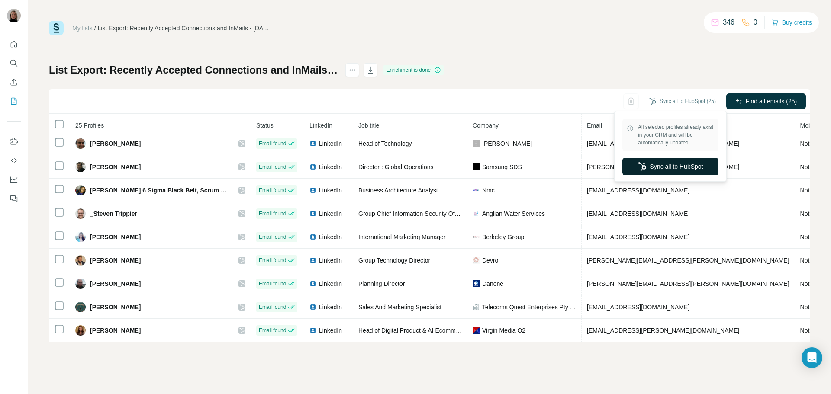  What do you see at coordinates (683, 101) in the screenshot?
I see `button: Sync all to HubSpot (25)` at bounding box center [683, 101].